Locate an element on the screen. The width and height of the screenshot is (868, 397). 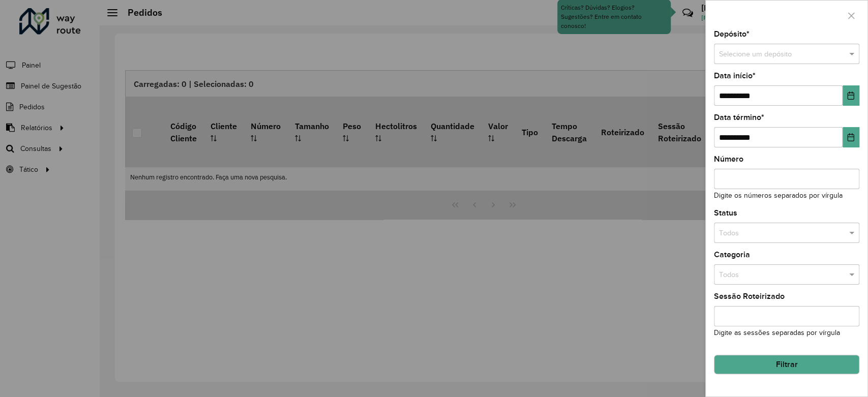
label: Status is located at coordinates (725, 213).